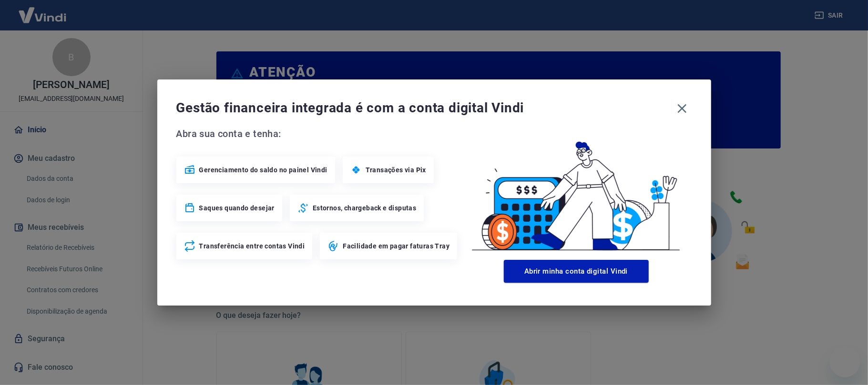 The width and height of the screenshot is (868, 385). I want to click on span: Saques quando desejar, so click(237, 208).